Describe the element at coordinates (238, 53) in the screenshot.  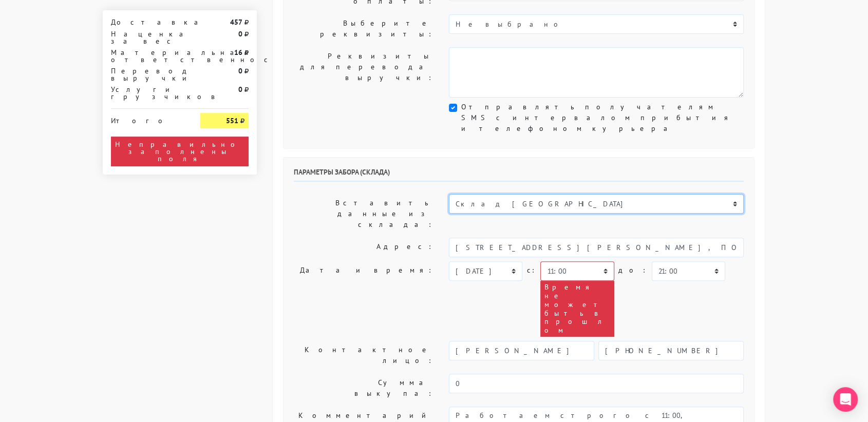
I see `strong: 16` at that location.